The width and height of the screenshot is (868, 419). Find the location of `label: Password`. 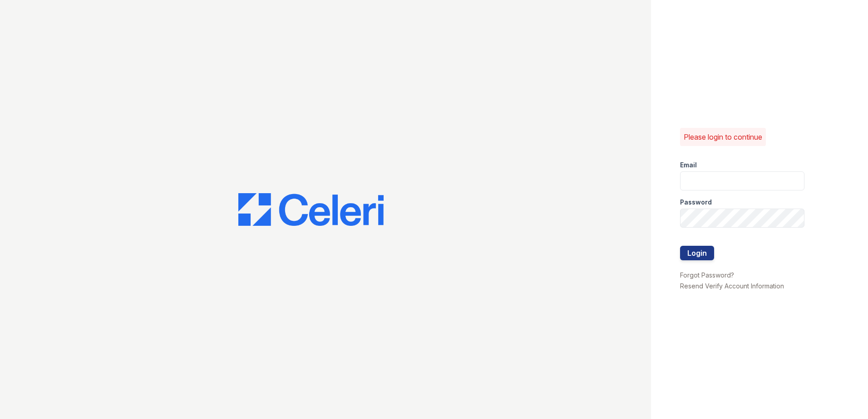

label: Password is located at coordinates (696, 203).